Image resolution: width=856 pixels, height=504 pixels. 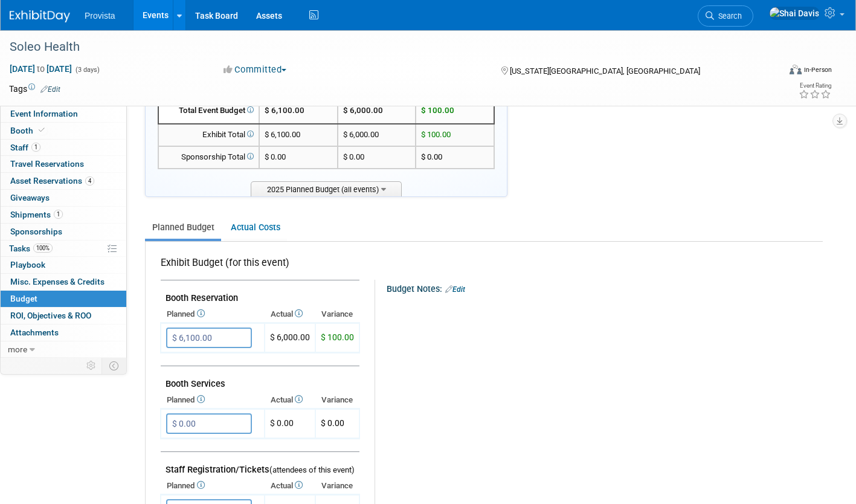 I want to click on span: Budget, so click(x=23, y=298).